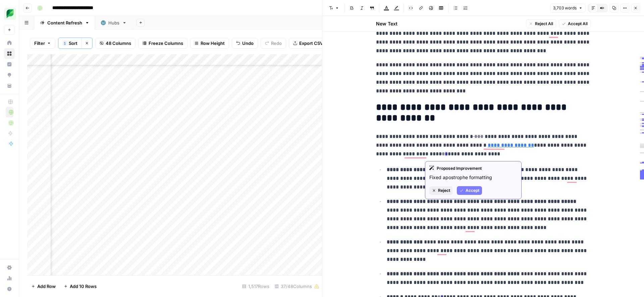 The width and height of the screenshot is (644, 297). What do you see at coordinates (65, 23) in the screenshot?
I see `a: Content Refresh` at bounding box center [65, 23].